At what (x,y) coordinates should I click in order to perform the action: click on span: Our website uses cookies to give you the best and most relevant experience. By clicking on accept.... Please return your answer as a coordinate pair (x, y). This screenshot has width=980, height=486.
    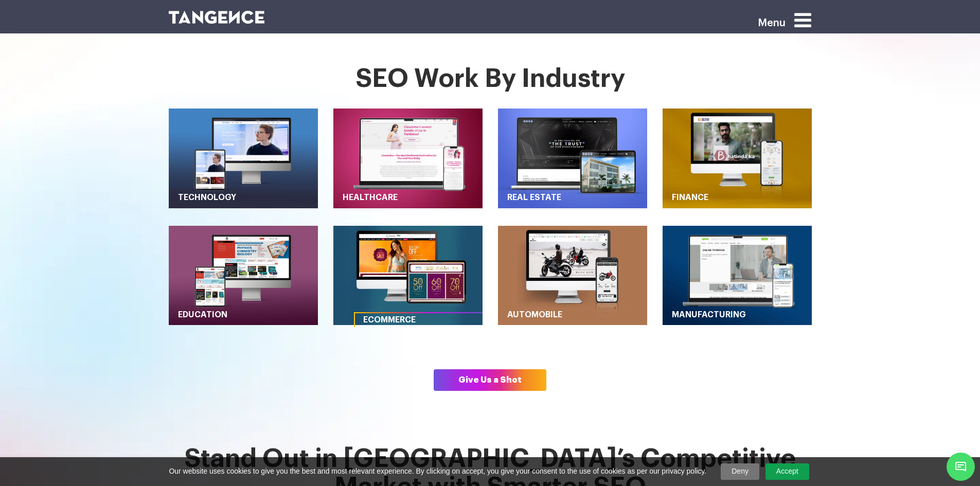
    Looking at the image, I should click on (438, 471).